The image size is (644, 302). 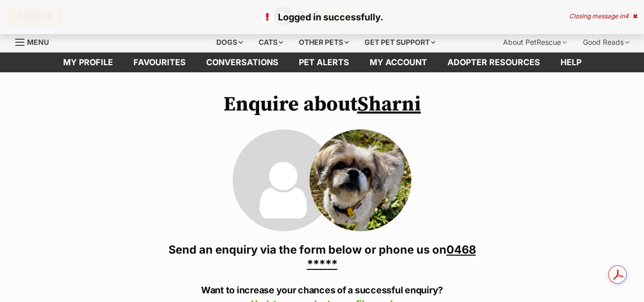 I want to click on a: Help, so click(x=571, y=62).